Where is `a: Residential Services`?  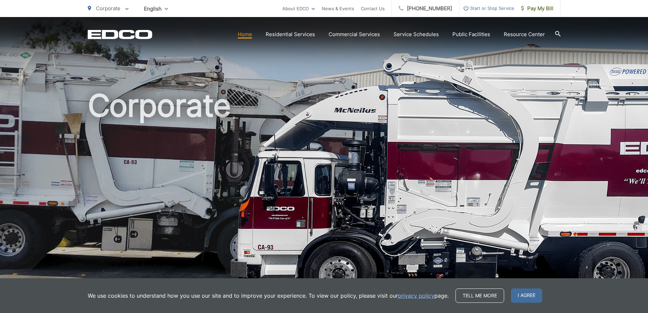
a: Residential Services is located at coordinates (290, 34).